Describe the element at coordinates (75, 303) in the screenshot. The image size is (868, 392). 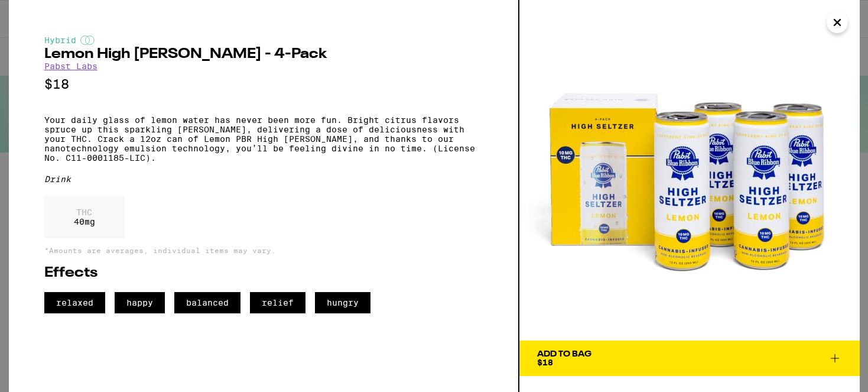
I see `span: relaxed` at that location.